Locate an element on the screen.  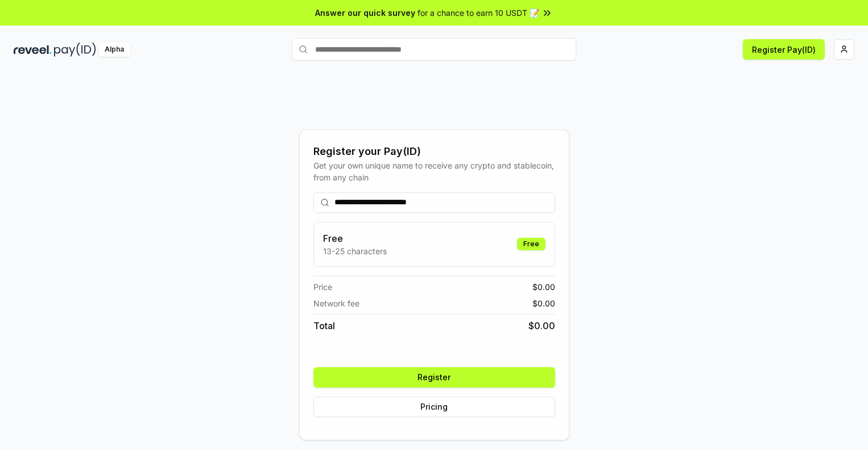
h3: Free is located at coordinates (354, 238).